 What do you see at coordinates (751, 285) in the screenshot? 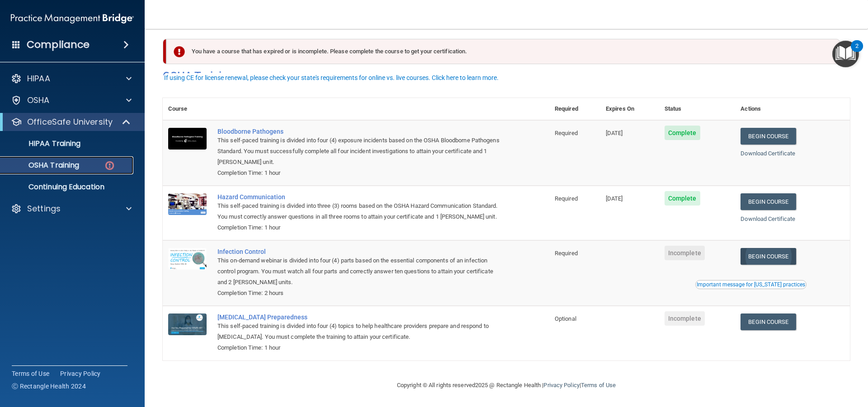
I see `button: Read this if you are a dental practitioner in the state of CA` at bounding box center [751, 285].